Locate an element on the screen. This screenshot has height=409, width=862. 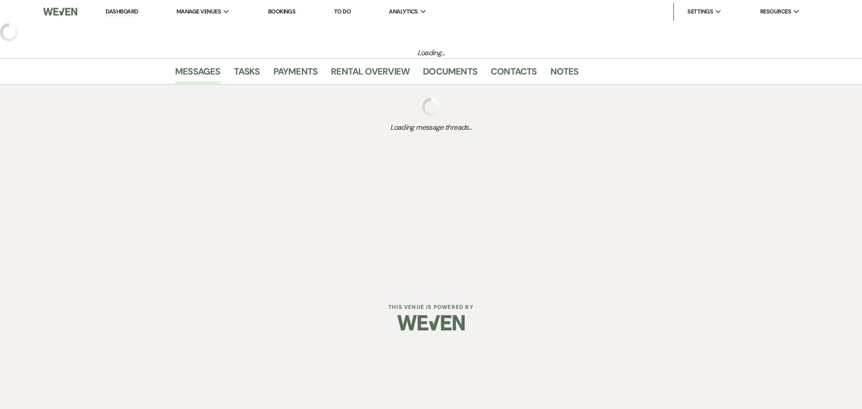
img: loading spinner is located at coordinates (431, 107).